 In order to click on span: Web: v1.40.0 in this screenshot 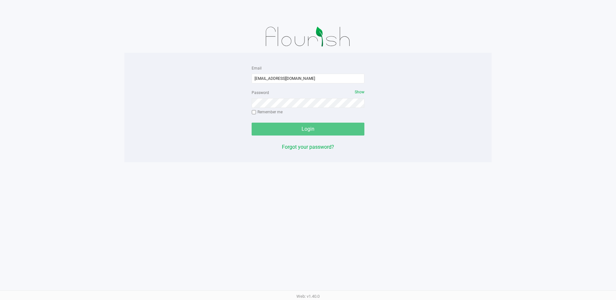, I will do `click(308, 297)`.